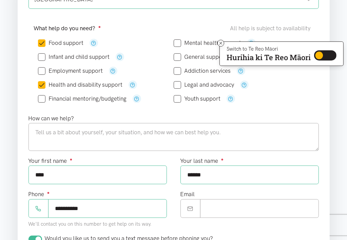 This screenshot has width=347, height=240. Describe the element at coordinates (74, 57) in the screenshot. I see `label: Infant and child support` at that location.